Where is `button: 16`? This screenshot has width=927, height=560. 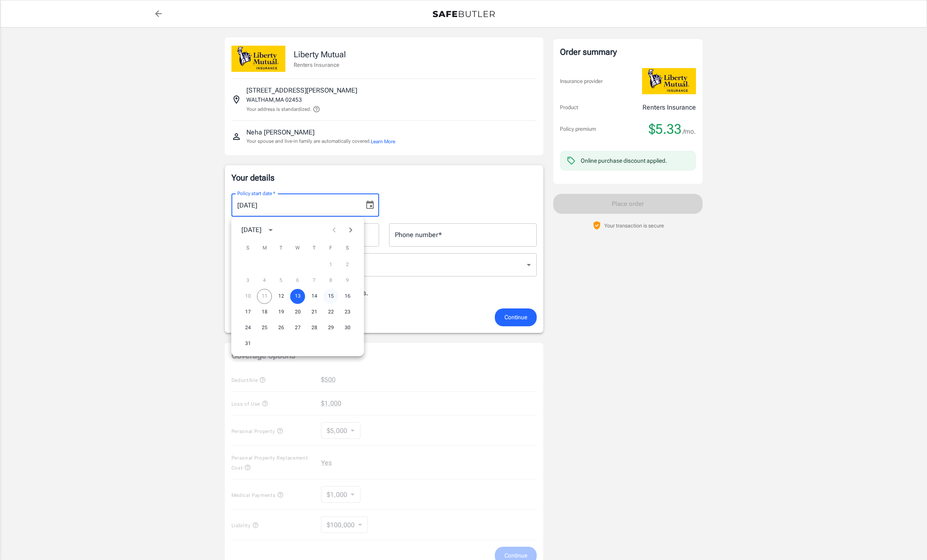 button: 16 is located at coordinates (347, 296).